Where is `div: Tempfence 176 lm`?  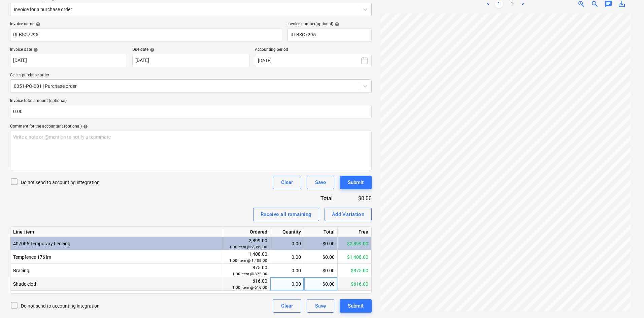
div: Tempfence 176 lm is located at coordinates (116, 257).